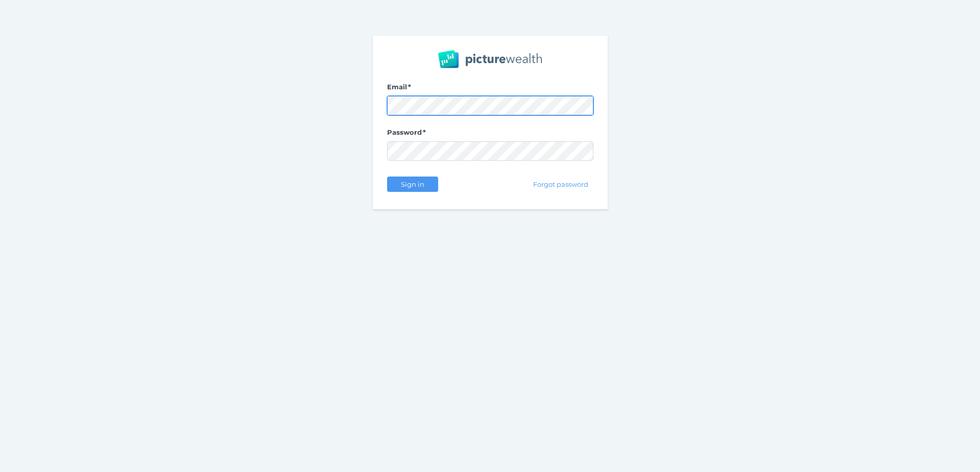 The height and width of the screenshot is (472, 980). I want to click on span: Sign in, so click(412, 184).